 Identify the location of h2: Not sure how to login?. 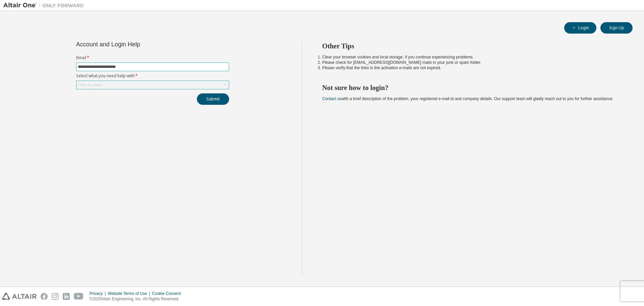
(472, 87).